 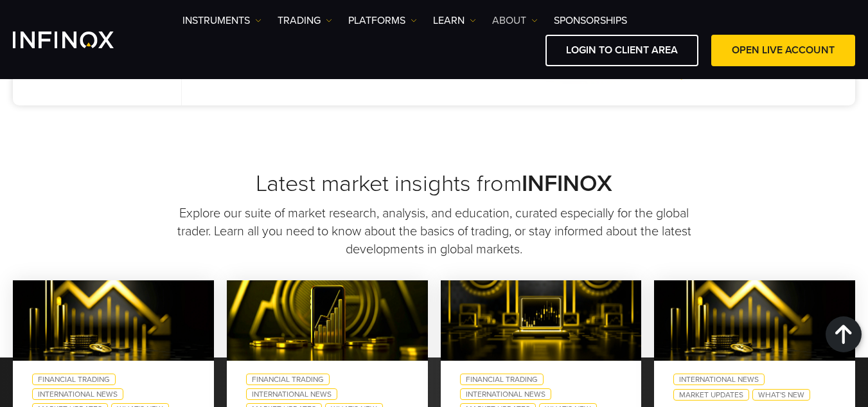 What do you see at coordinates (711, 395) in the screenshot?
I see `a: Market Updates` at bounding box center [711, 395].